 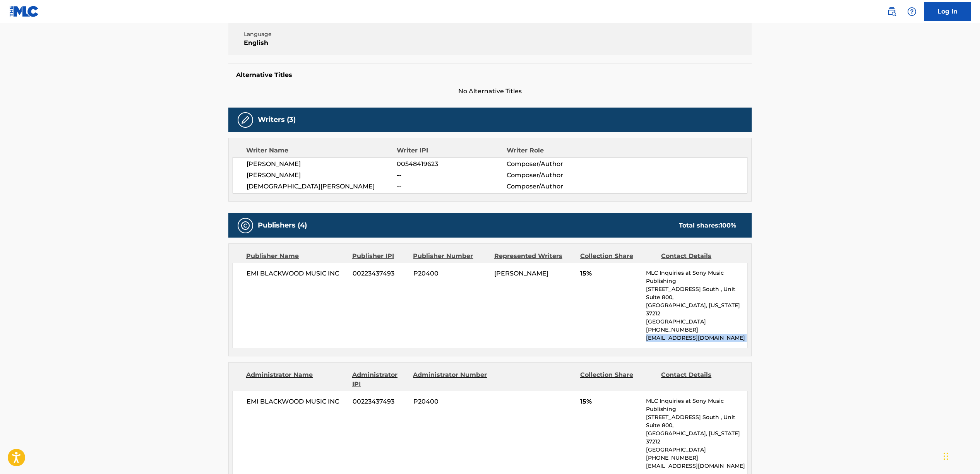 I want to click on span: 100 %, so click(x=728, y=225).